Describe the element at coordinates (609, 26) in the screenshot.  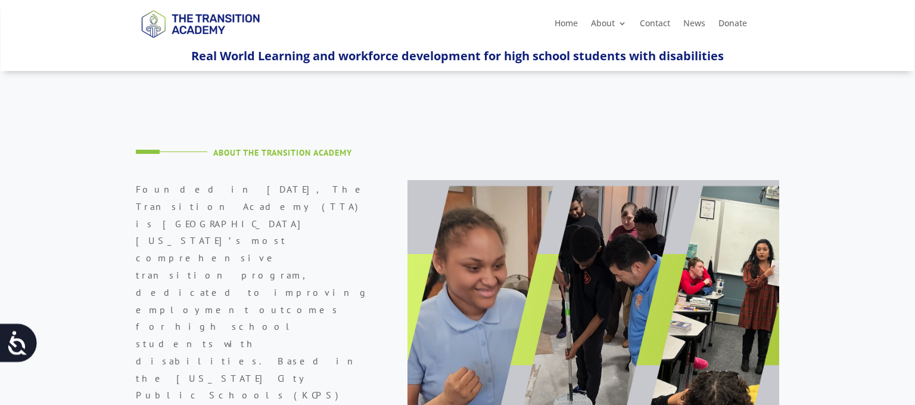
I see `a: About` at that location.